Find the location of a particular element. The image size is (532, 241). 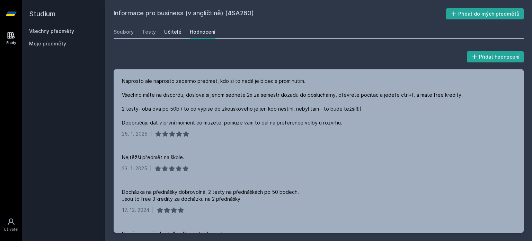

a: Přidat hodnocení is located at coordinates (495, 57).